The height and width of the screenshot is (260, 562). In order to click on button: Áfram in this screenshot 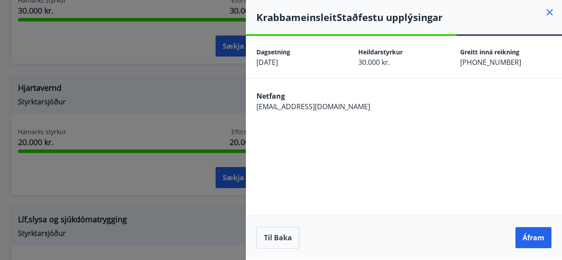, I will do `click(533, 238)`.